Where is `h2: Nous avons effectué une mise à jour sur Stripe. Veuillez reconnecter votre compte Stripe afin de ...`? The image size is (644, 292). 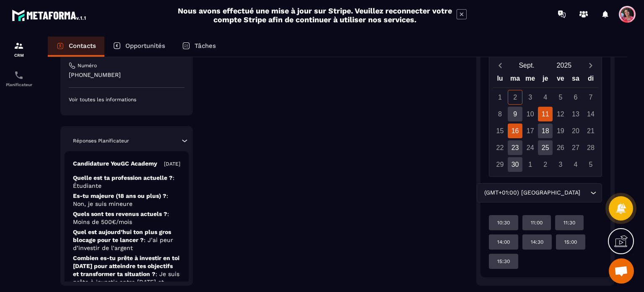
h2: Nous avons effectué une mise à jour sur Stripe. Veuillez reconnecter votre compte Stripe afin de ... is located at coordinates (315, 15).